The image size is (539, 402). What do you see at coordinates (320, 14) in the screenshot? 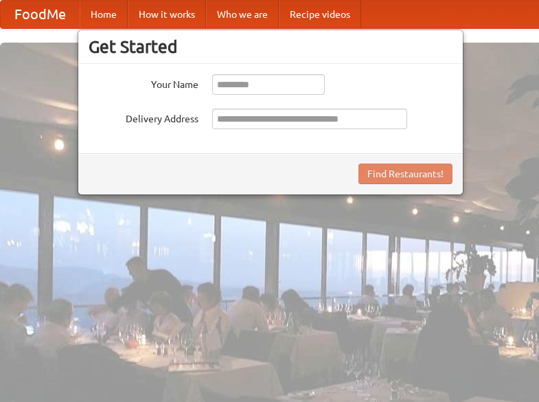
I see `a: Recipe videos` at bounding box center [320, 14].